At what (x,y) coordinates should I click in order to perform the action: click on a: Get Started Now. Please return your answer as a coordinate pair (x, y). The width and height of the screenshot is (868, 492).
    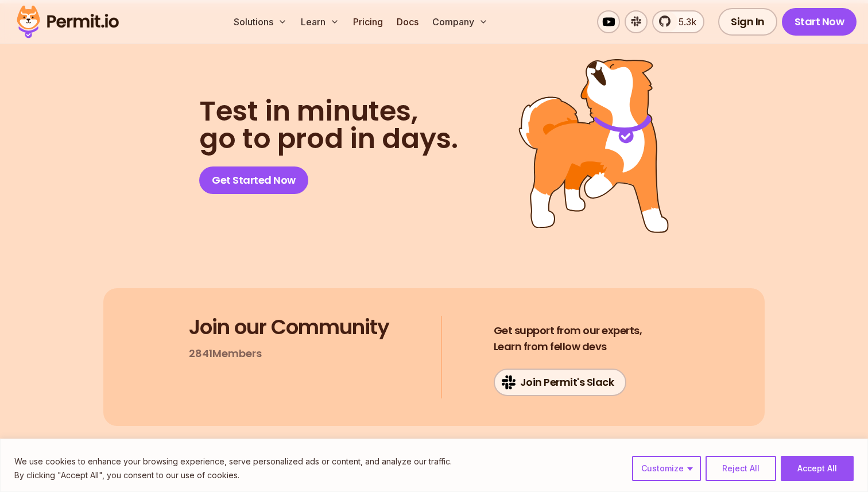
    Looking at the image, I should click on (254, 180).